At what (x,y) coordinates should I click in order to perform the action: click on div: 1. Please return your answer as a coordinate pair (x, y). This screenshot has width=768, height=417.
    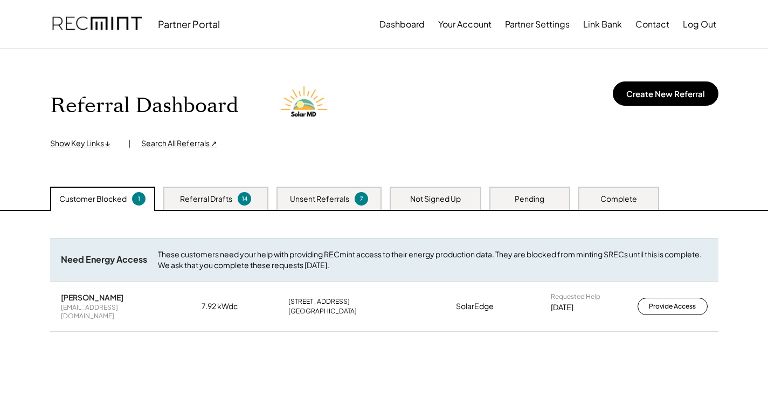
    Looking at the image, I should click on (139, 198).